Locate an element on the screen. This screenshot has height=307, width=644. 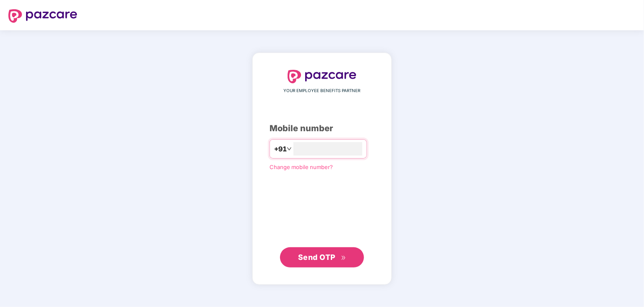
button: Send OTPdouble-right is located at coordinates (322, 257).